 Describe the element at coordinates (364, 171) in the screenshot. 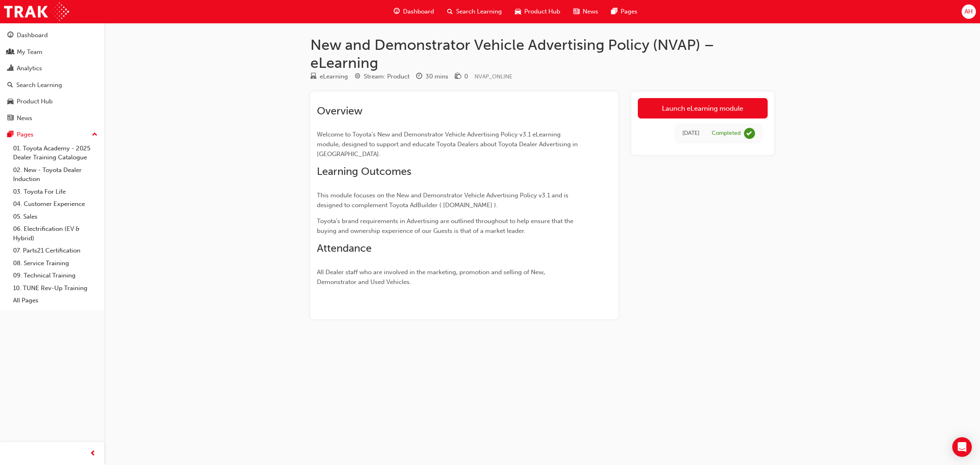

I see `span: Learning Outcomes` at that location.